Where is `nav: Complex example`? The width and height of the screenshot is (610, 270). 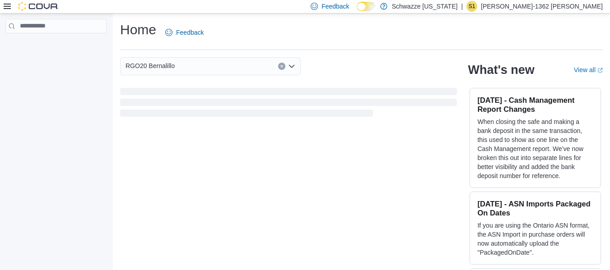
nav: Complex example is located at coordinates (56, 46).